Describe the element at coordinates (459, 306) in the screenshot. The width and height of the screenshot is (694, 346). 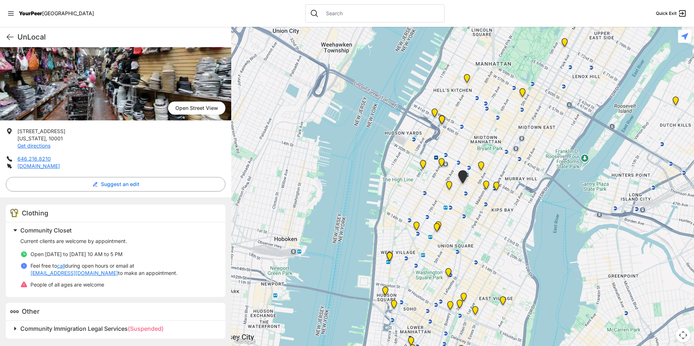
I see `div: St. Joseph House` at that location.